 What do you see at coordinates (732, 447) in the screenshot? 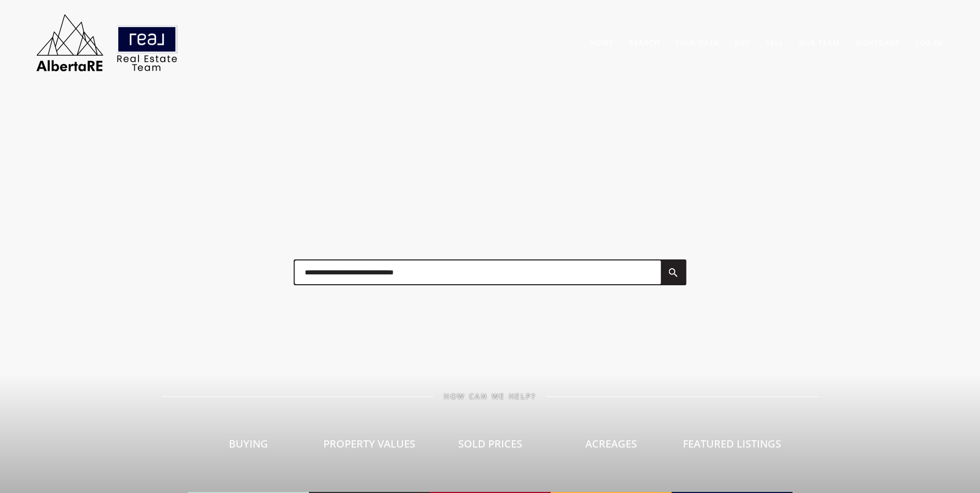
I see `a: Featured Listings` at bounding box center [732, 447].